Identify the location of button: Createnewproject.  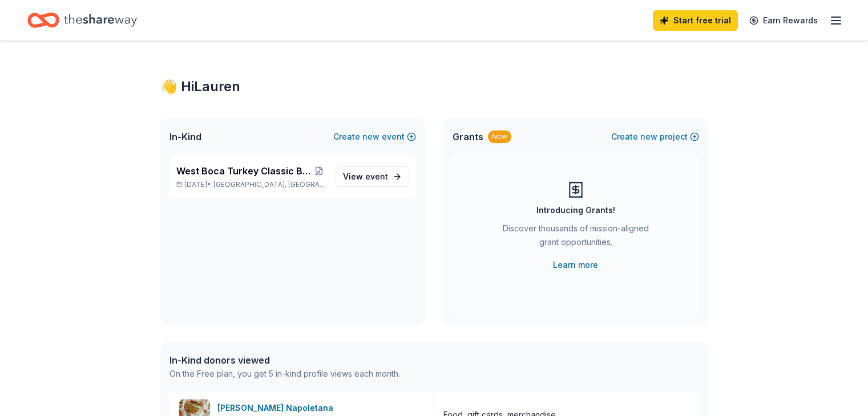
(655, 137).